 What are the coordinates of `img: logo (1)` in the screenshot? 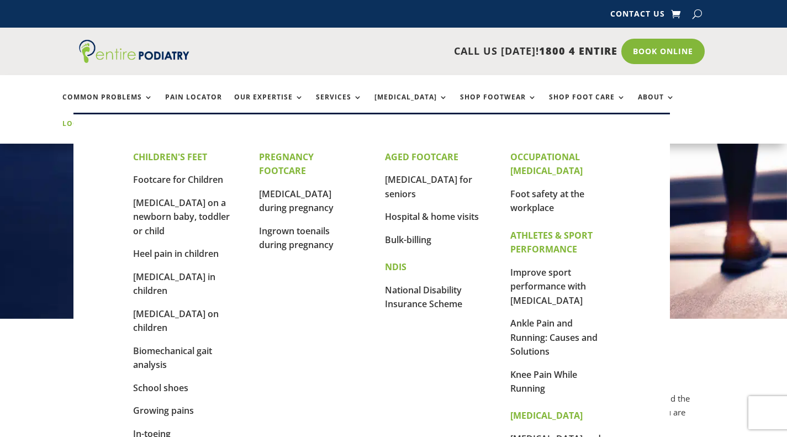 It's located at (134, 51).